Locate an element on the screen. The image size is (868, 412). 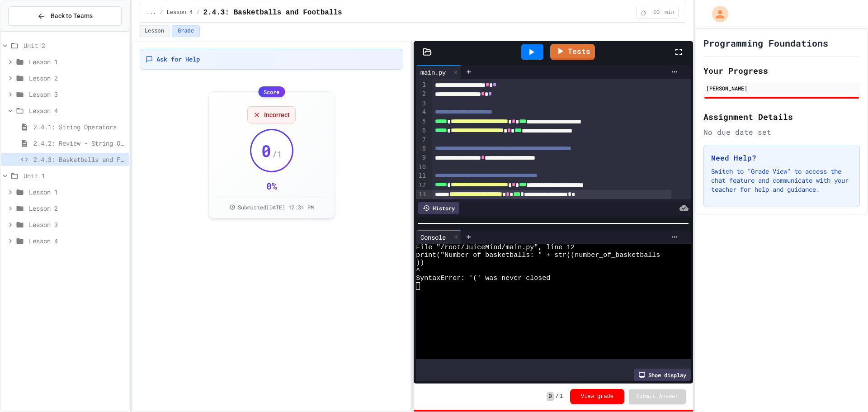
button: Lesson is located at coordinates (154, 31).